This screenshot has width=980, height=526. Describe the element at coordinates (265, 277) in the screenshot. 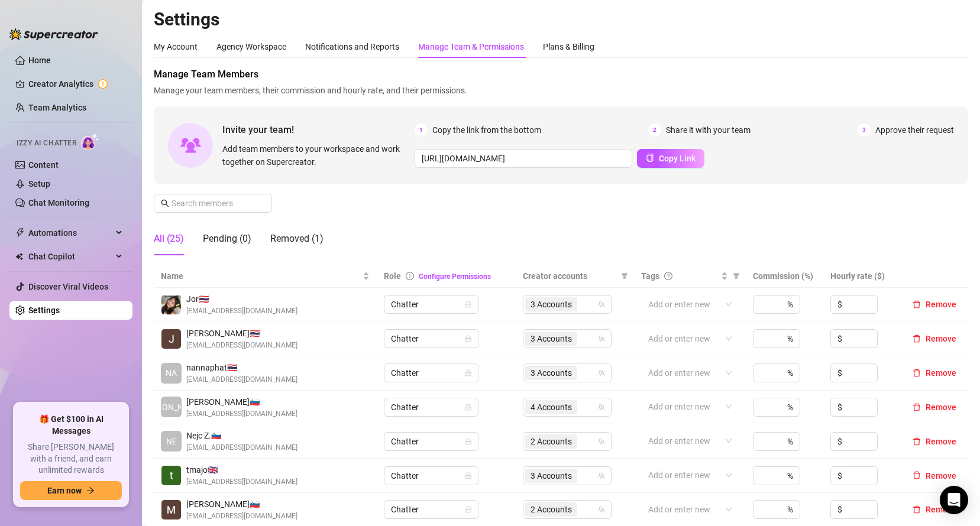

I see `th: Name` at that location.